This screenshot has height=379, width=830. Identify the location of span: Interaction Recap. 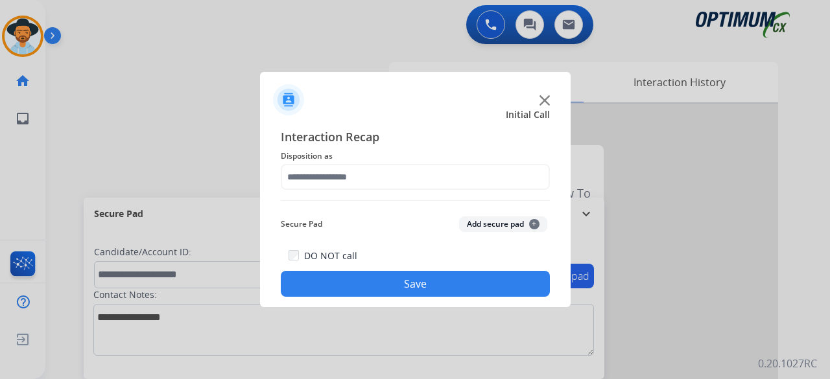
(415, 138).